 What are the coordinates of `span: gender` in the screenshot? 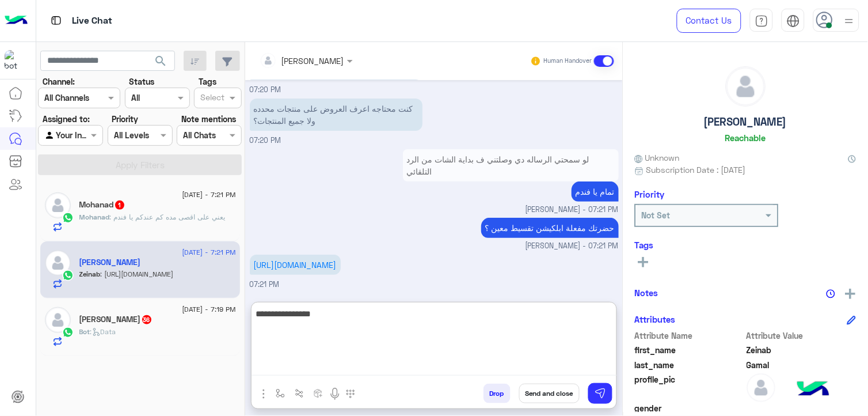 It's located at (689, 407).